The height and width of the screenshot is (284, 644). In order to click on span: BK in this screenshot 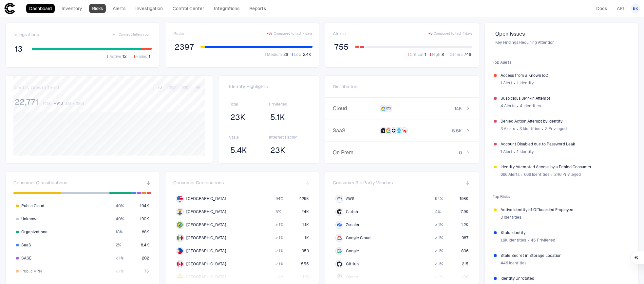, I will do `click(636, 8)`.